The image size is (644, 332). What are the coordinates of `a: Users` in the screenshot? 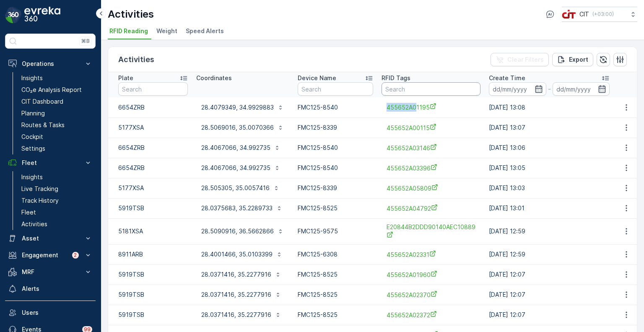 It's located at (50, 313).